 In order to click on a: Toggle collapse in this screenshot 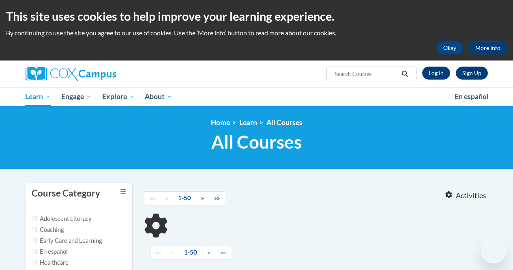, I will do `click(123, 191)`.